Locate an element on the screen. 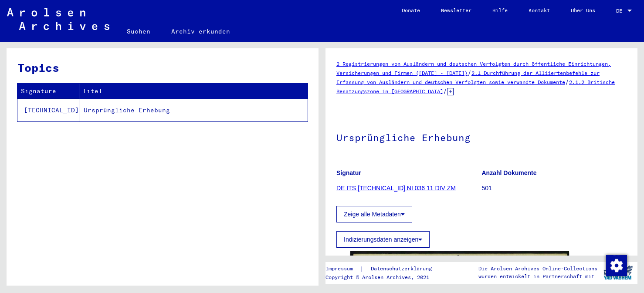  b: Anzahl Dokumente is located at coordinates (509, 173).